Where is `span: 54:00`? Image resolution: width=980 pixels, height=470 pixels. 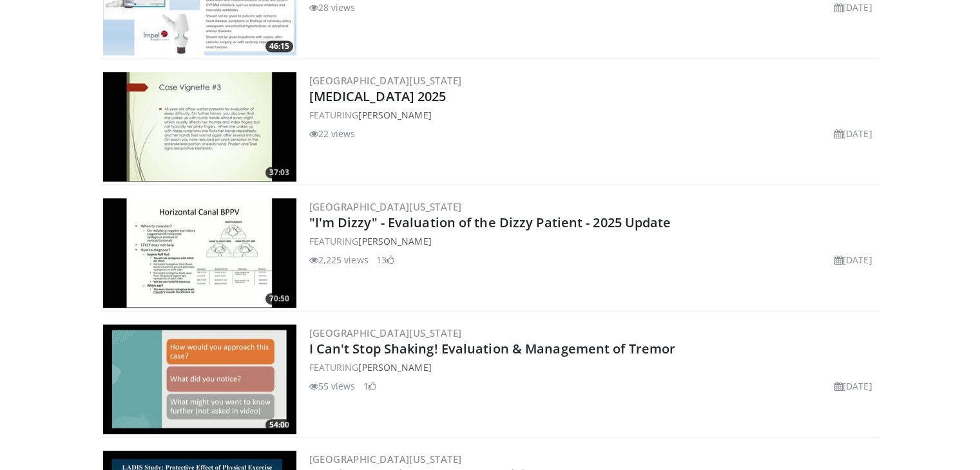 span: 54:00 is located at coordinates (279, 425).